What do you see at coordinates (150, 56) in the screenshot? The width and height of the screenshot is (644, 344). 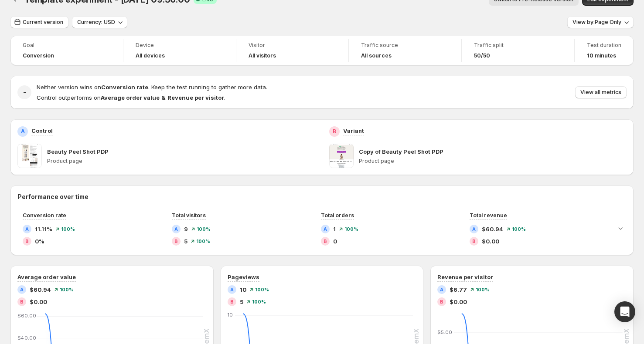 I see `h4: All devices` at bounding box center [150, 56].